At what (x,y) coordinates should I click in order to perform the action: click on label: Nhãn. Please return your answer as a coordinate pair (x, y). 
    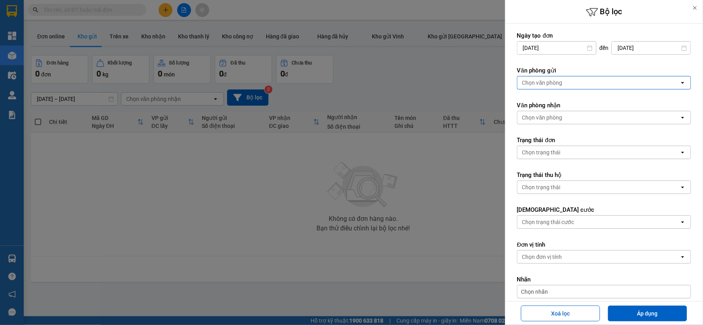
    Looking at the image, I should click on (604, 279).